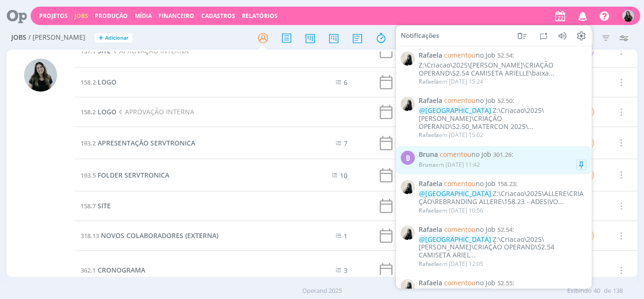  Describe the element at coordinates (146, 142) in the screenshot. I see `span: APRESENTAÇÃO SERVTRONICA` at that location.